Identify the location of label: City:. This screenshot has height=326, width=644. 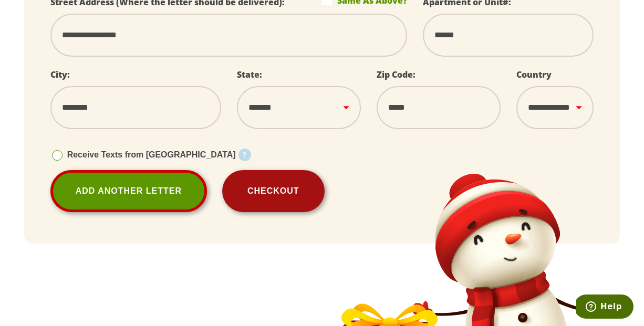
(60, 74).